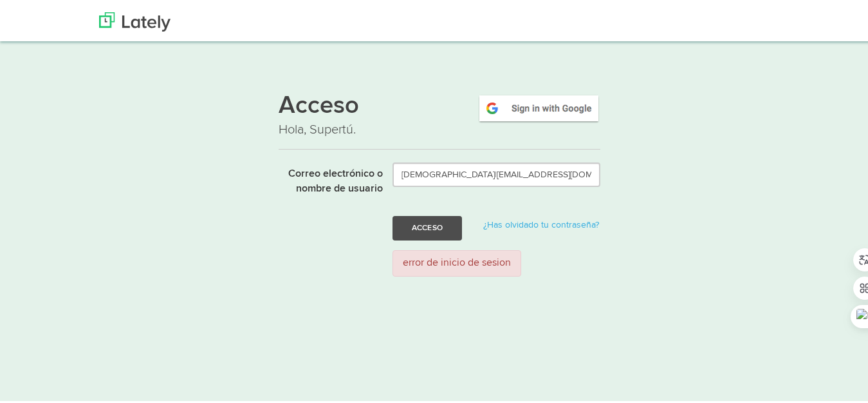 The image size is (868, 403). Describe the element at coordinates (457, 260) in the screenshot. I see `font: error de inicio de sesion` at that location.